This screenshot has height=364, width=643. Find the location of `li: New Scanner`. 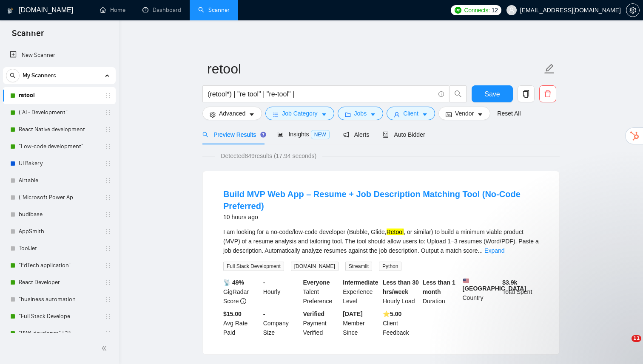

li: New Scanner is located at coordinates (59, 56).